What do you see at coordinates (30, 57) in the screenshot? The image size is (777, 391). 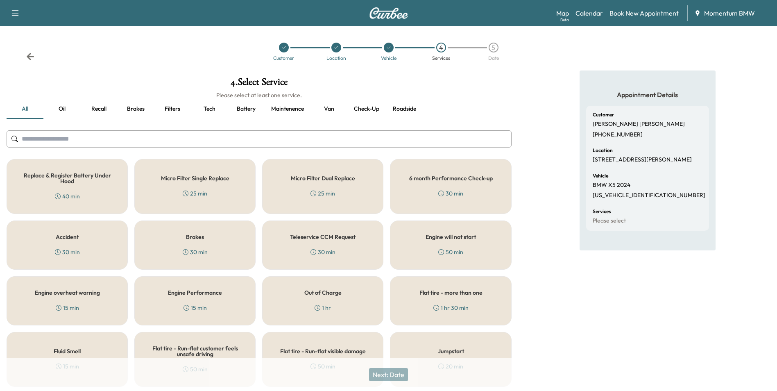 I see `div: Back` at bounding box center [30, 57].